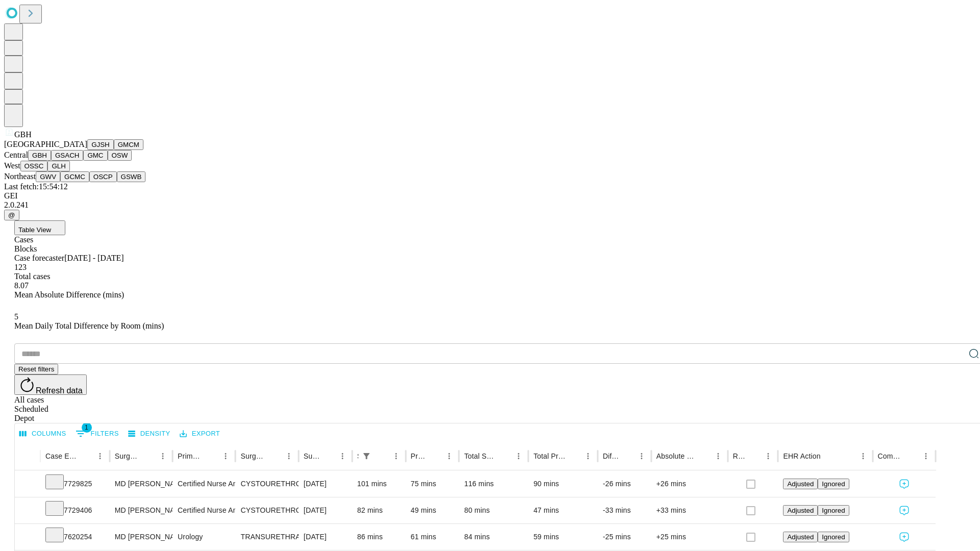  What do you see at coordinates (549, 457) in the screenshot?
I see `div: Total Predicted Duration` at bounding box center [549, 457].